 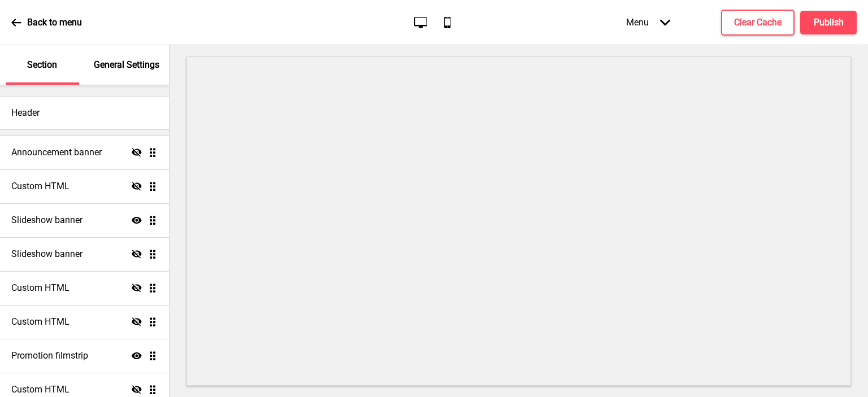 I want to click on h4: Header, so click(x=25, y=113).